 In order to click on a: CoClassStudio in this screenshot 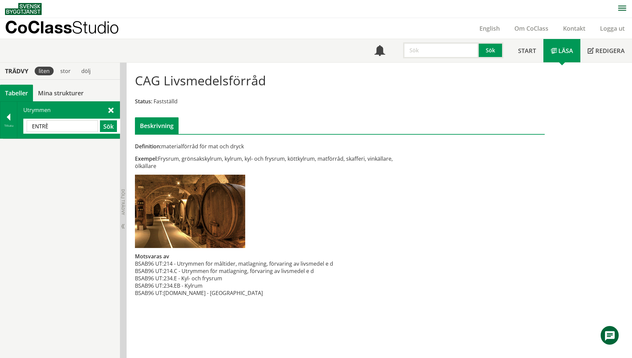, I will do `click(69, 28)`.